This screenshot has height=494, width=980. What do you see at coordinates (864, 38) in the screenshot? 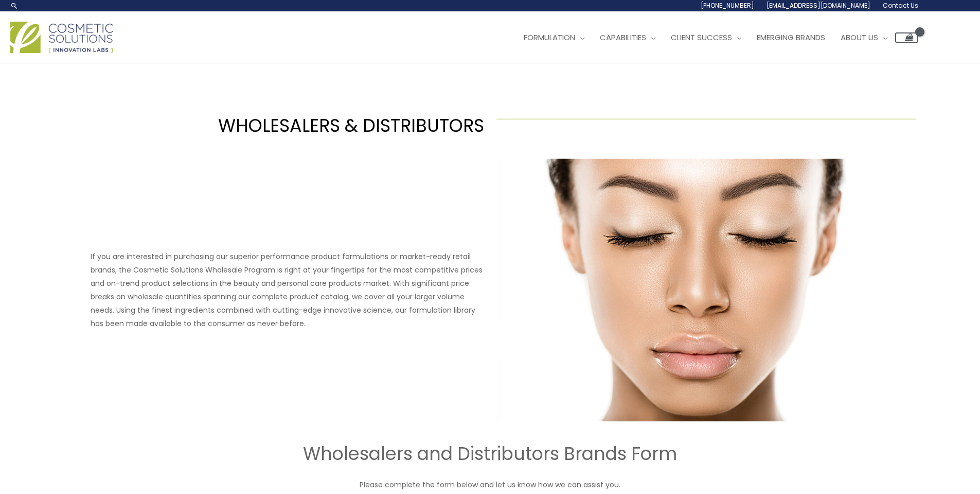
I see `a: About Us` at bounding box center [864, 38].